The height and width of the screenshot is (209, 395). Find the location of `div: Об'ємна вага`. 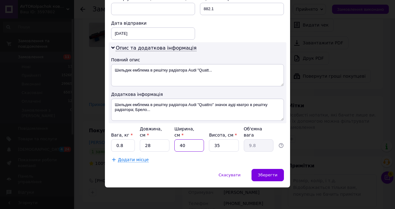

div: Об'ємна вага is located at coordinates (259, 132).